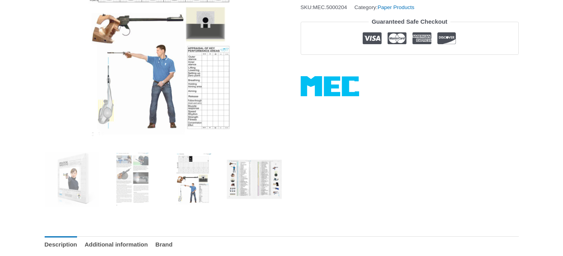  What do you see at coordinates (410, 22) in the screenshot?
I see `legend: Guaranteed Safe Checkout` at bounding box center [410, 22].